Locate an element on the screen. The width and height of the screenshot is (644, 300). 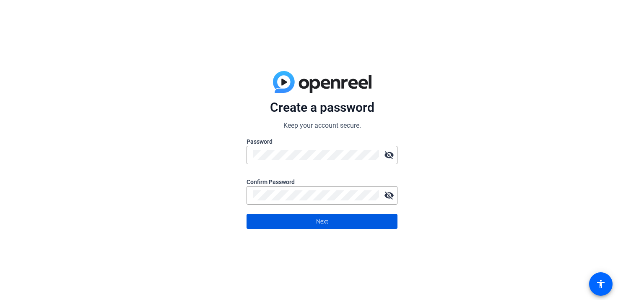
p: Keep your account secure. is located at coordinates (322, 126).